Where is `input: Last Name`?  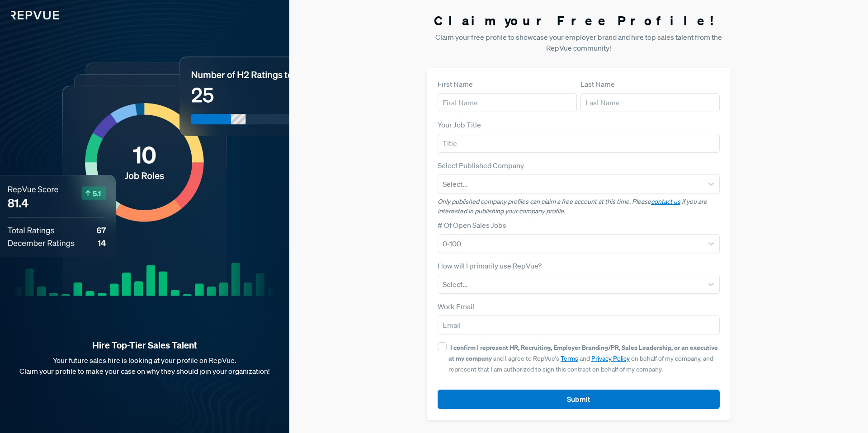 input: Last Name is located at coordinates (650, 103).